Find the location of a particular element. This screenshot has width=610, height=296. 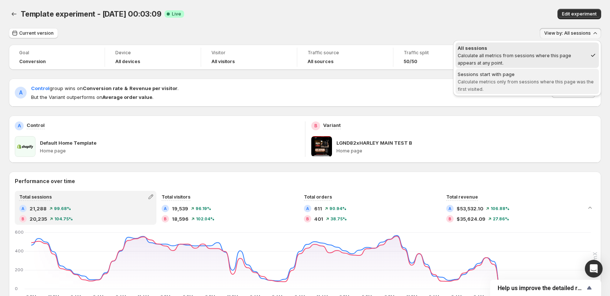

p: Control is located at coordinates (35, 125).